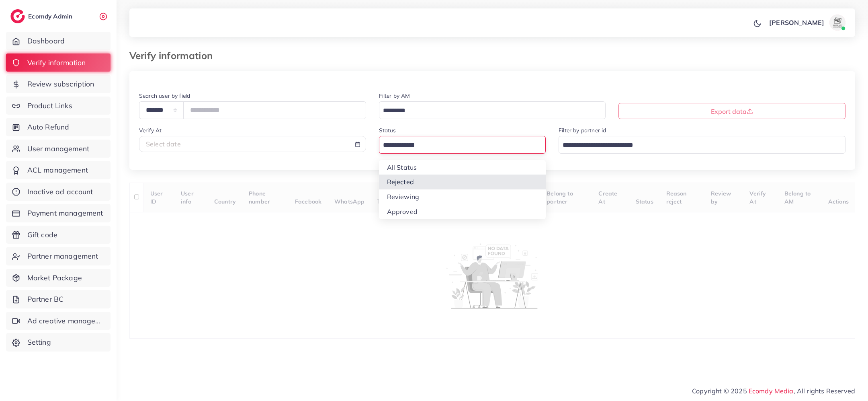  Describe the element at coordinates (39, 342) in the screenshot. I see `span: Setting` at that location.